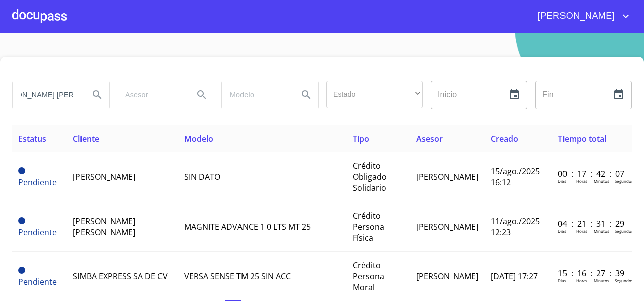 The width and height of the screenshot is (644, 301). What do you see at coordinates (368, 277) in the screenshot?
I see `span: Crédito Persona Moral` at bounding box center [368, 277].